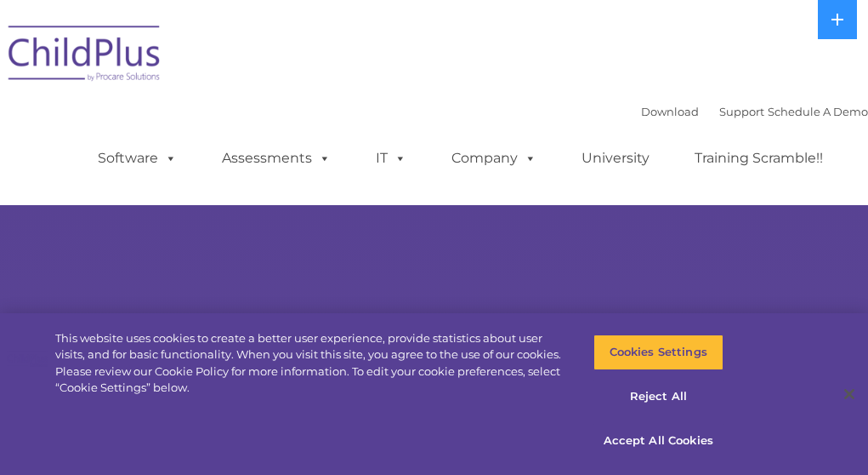 This screenshot has height=475, width=868. Describe the element at coordinates (759, 159) in the screenshot. I see `a: Training Scramble!!` at that location.